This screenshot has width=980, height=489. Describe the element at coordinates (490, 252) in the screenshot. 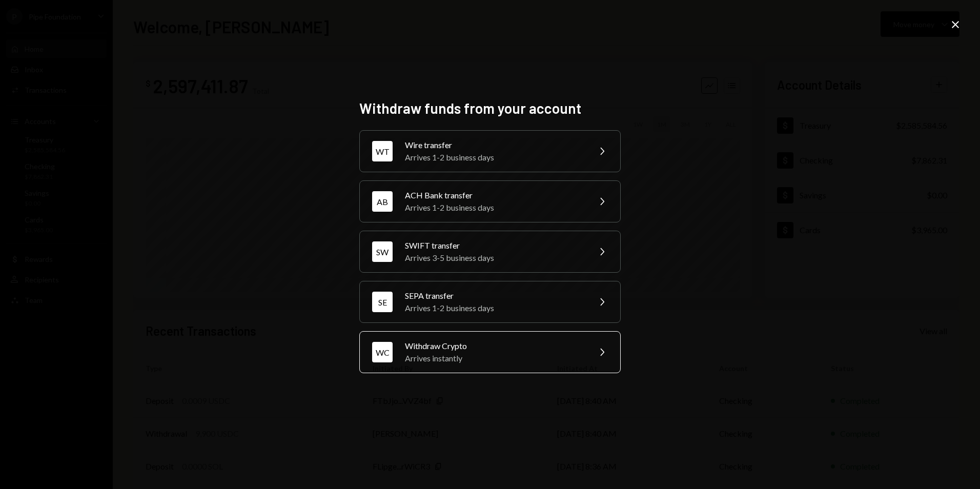

I see `button: SWSWIFT transferArrives 3-5 business days` at that location.